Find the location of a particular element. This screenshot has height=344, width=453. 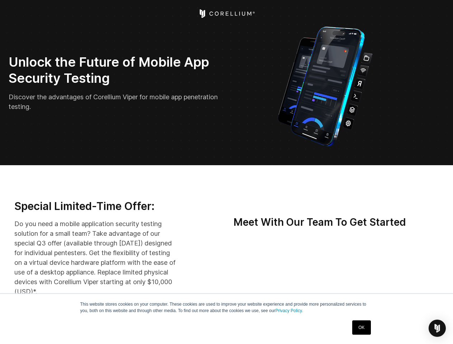

h2: Unlock the Future of Mobile App Security Testing is located at coordinates (115, 70).